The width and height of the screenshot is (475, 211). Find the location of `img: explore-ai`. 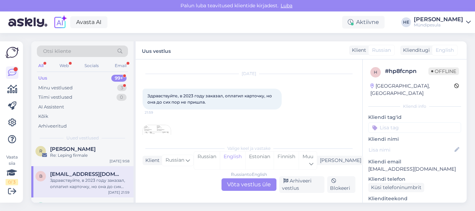

img: explore-ai is located at coordinates (60, 22).